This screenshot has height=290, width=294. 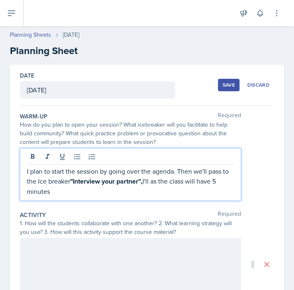 I want to click on div: How do you plan to open your session? What icebreaker will you facilitate to help build community..., so click(x=130, y=133).